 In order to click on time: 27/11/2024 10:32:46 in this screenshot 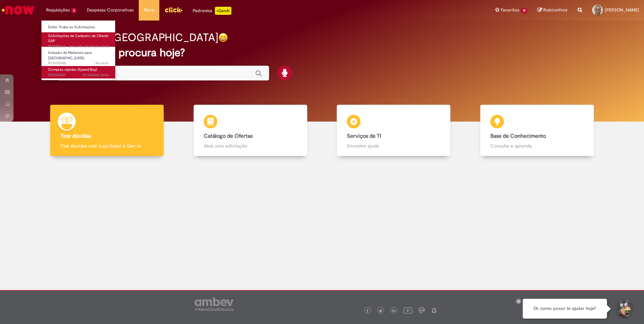, I will do `click(95, 75)`.